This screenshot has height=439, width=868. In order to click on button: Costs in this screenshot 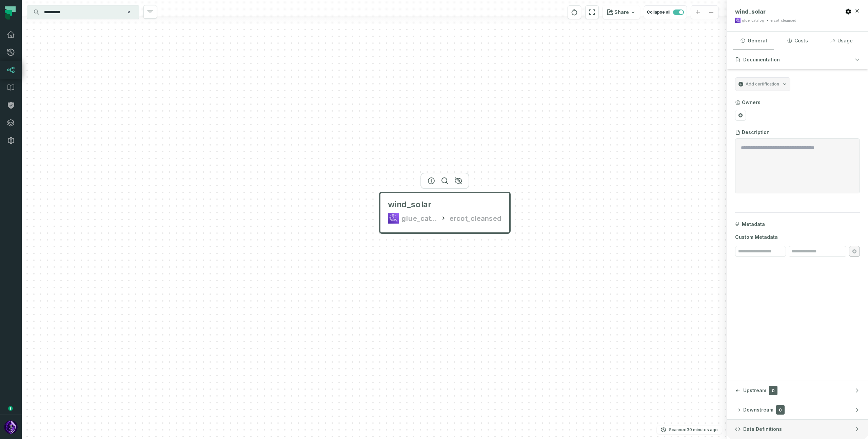, I will do `click(797, 41)`.